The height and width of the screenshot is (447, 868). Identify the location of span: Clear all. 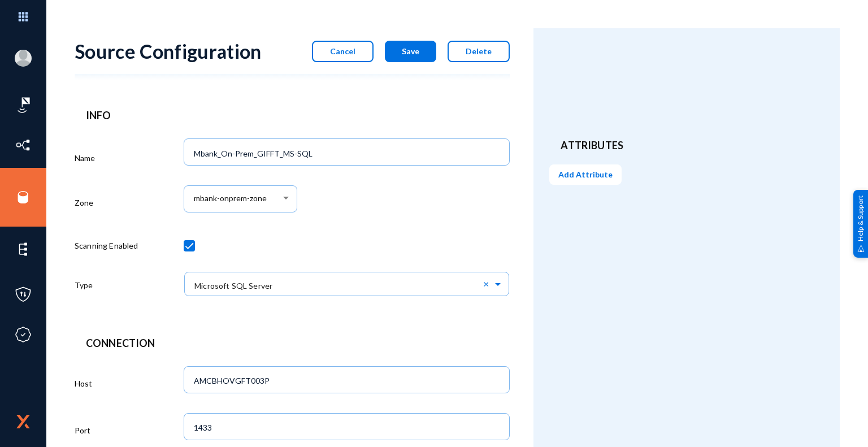
(488, 284).